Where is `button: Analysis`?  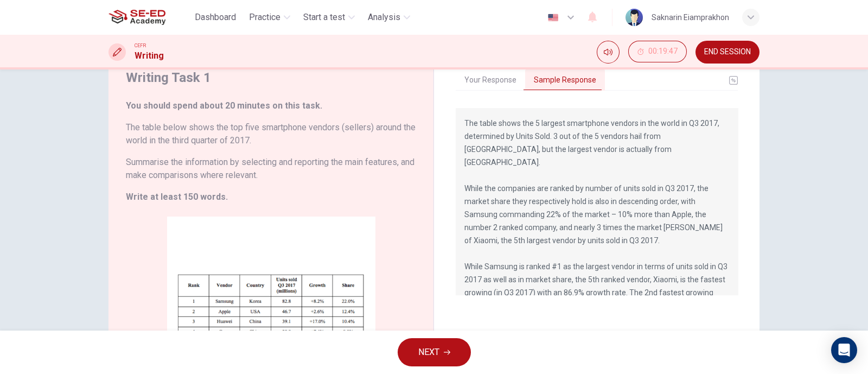
button: Analysis is located at coordinates (389, 17).